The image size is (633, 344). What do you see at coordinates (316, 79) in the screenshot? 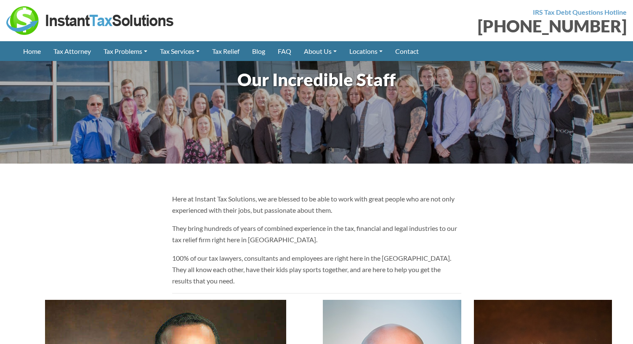
I see `h1: Our Incredible Staff` at bounding box center [316, 79].